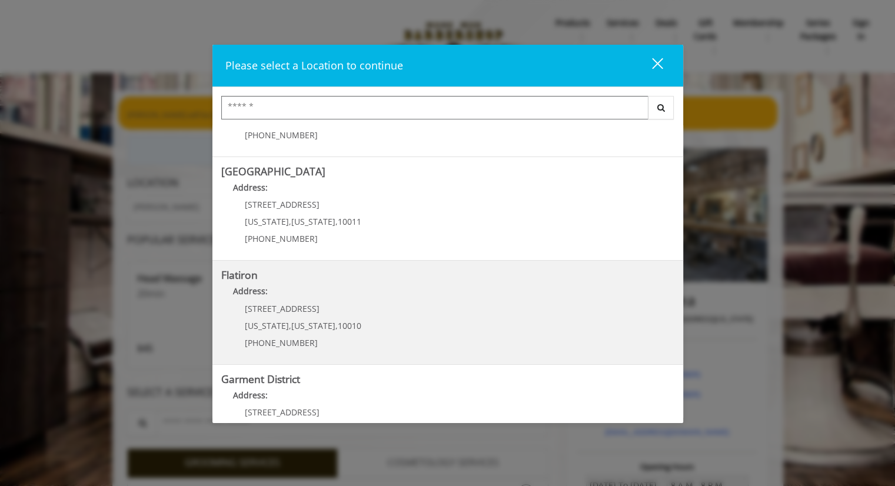 The height and width of the screenshot is (486, 895). What do you see at coordinates (314, 65) in the screenshot?
I see `span: Please select a Location to continue` at bounding box center [314, 65].